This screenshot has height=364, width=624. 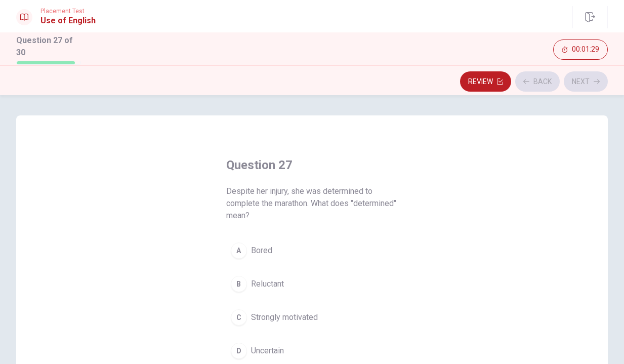 What do you see at coordinates (312, 251) in the screenshot?
I see `button: ABored` at bounding box center [312, 251].